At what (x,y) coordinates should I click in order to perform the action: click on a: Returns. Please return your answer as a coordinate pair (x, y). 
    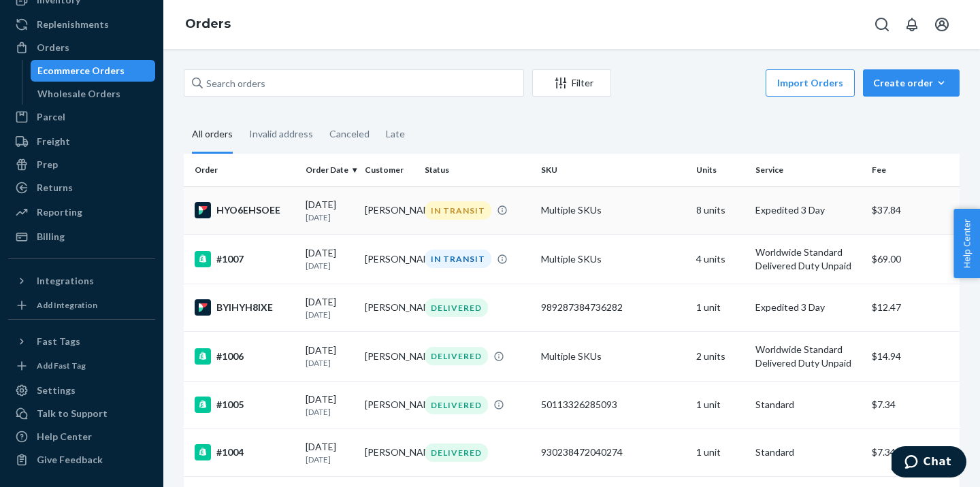
    Looking at the image, I should click on (82, 188).